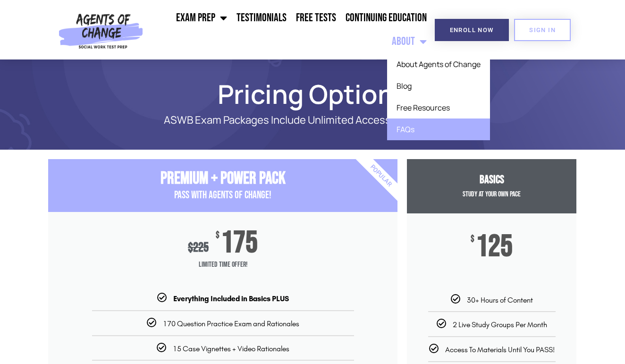  What do you see at coordinates (492, 194) in the screenshot?
I see `span: Study at your Own Pace` at bounding box center [492, 194].